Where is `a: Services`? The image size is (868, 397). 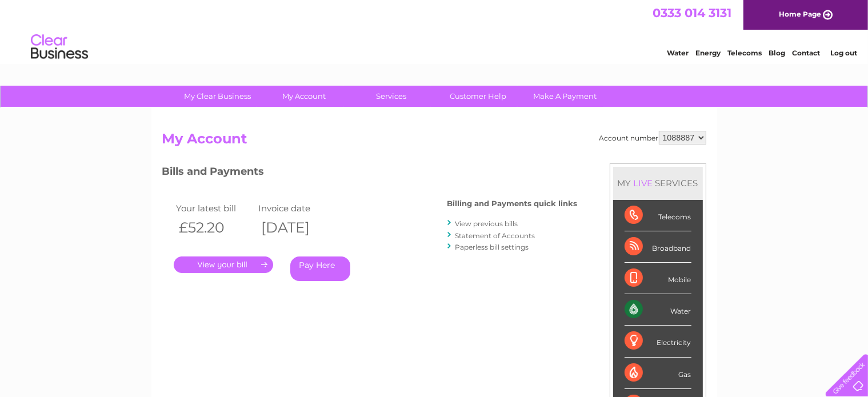
a: Services is located at coordinates (391, 96).